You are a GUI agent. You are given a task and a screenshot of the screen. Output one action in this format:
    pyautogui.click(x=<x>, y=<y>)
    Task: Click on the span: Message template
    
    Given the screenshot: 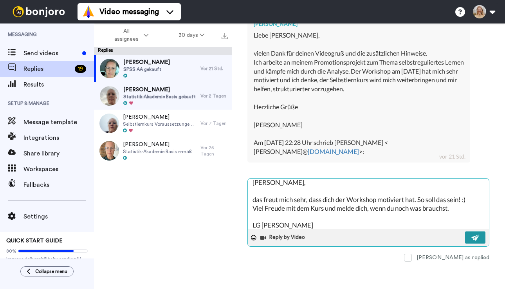 What is the action you would take?
    pyautogui.click(x=59, y=122)
    